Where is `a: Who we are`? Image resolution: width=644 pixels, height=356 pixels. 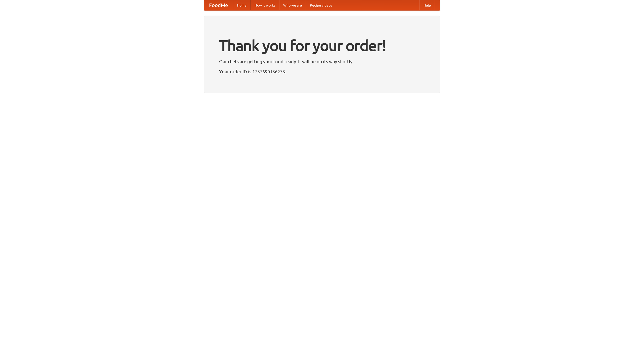
a: Who we are is located at coordinates (293, 5).